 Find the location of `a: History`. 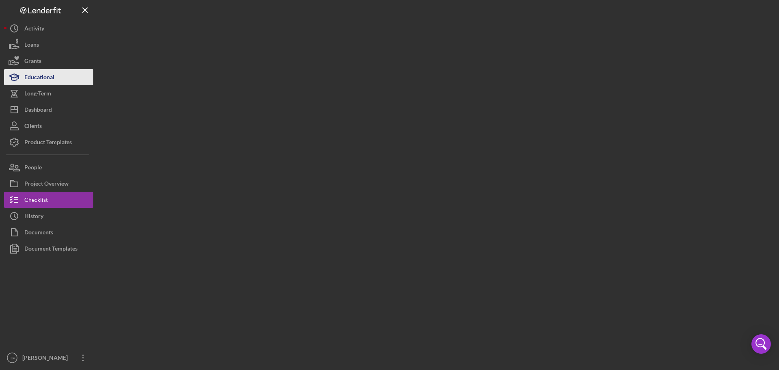

a: History is located at coordinates (49, 216).